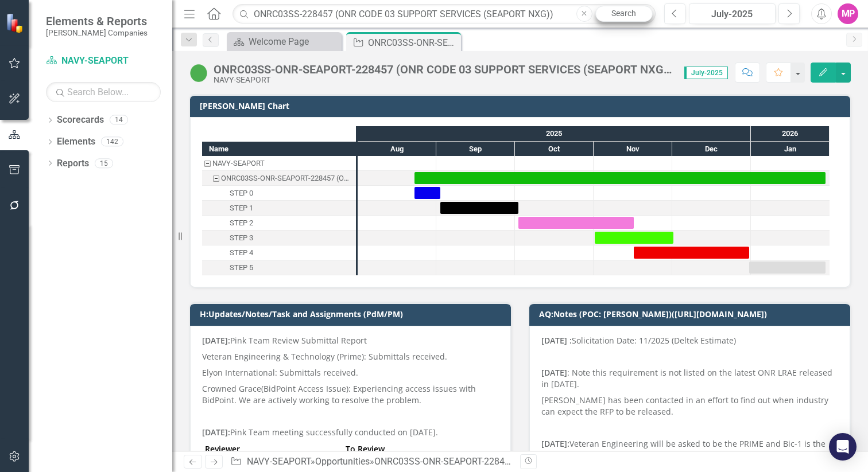 Image resolution: width=868 pixels, height=472 pixels. I want to click on a: Scorecards, so click(81, 120).